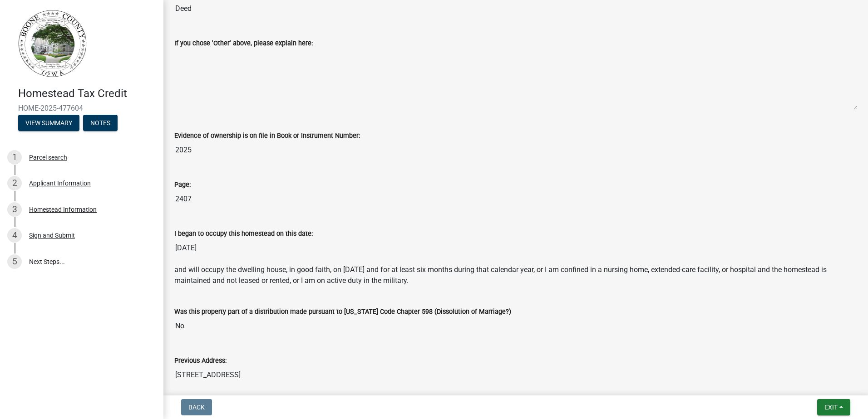 The height and width of the screenshot is (419, 868). I want to click on div: 1, so click(15, 157).